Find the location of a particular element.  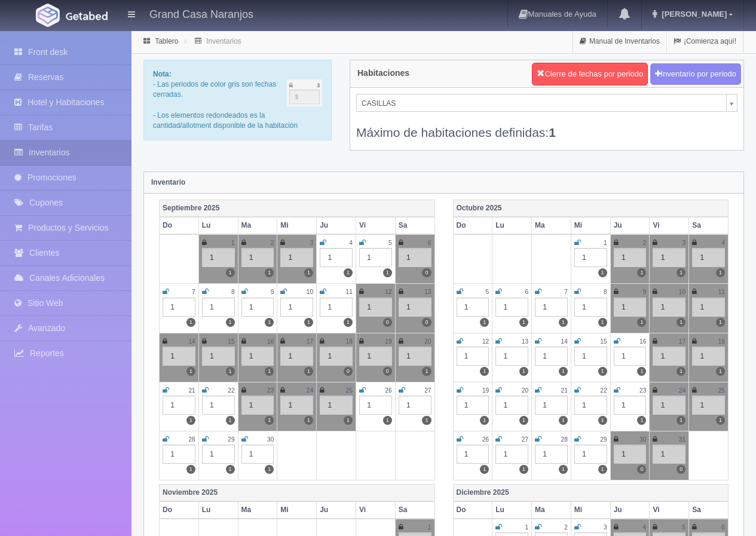

small: 22 is located at coordinates (603, 390).